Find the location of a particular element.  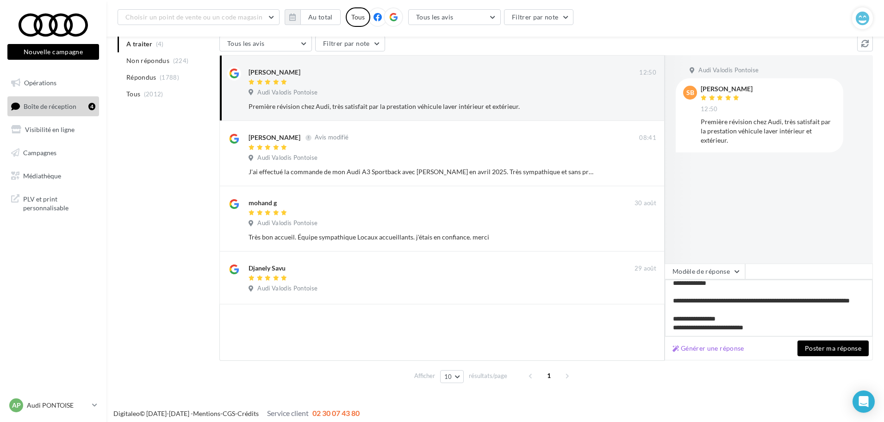

div: mohand g is located at coordinates (263, 203).